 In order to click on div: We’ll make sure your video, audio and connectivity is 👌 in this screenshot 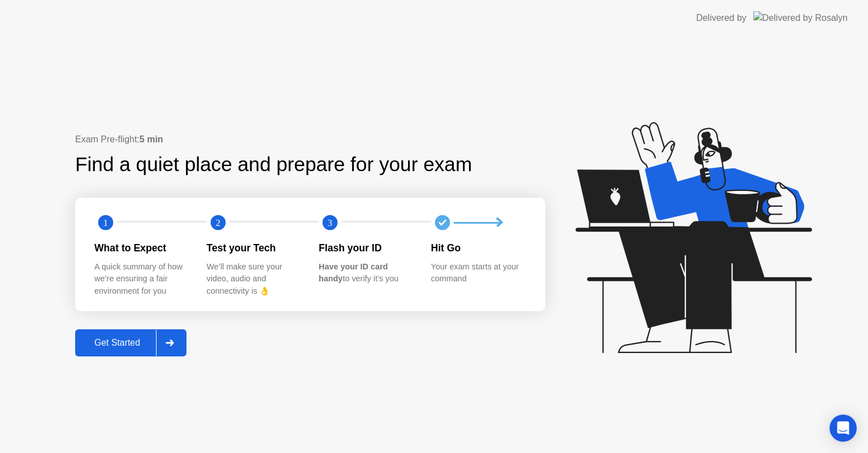, I will do `click(254, 279)`.